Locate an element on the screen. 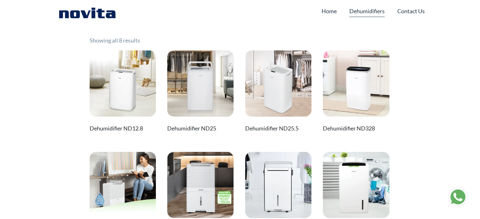  a: Home is located at coordinates (329, 11).